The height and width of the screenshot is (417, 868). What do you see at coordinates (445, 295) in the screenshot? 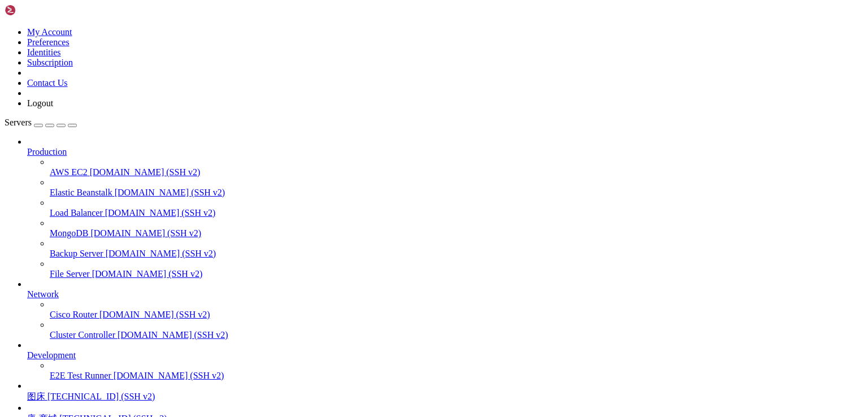
I see `a: Network` at bounding box center [445, 295].